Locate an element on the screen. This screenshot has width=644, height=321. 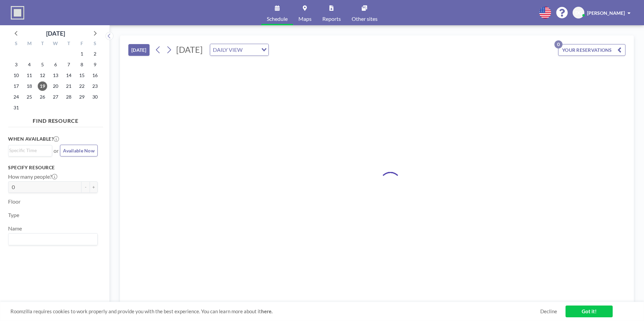
span: Thursday, August 14, 2025 is located at coordinates (69, 75).